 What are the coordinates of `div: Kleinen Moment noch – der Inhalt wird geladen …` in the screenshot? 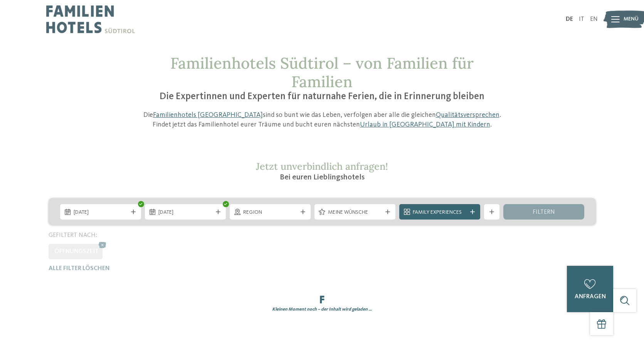 It's located at (323, 310).